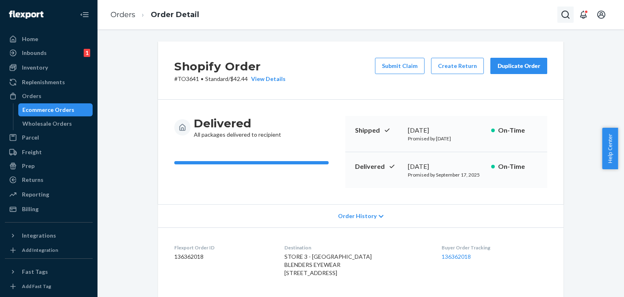 This screenshot has height=297, width=624. What do you see at coordinates (30, 39) in the screenshot?
I see `div: Home` at bounding box center [30, 39].